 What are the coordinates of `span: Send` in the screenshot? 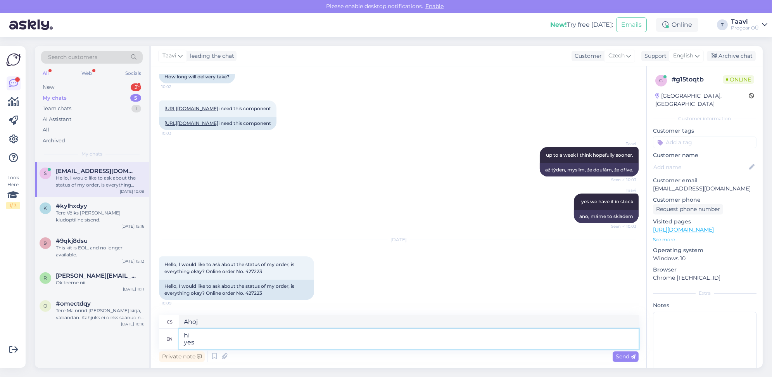 It's located at (625, 356).